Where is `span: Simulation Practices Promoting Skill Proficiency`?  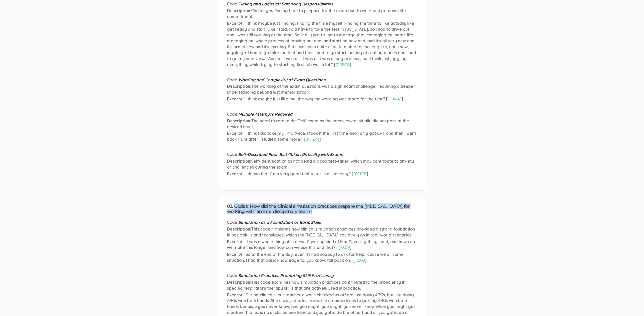 span: Simulation Practices Promoting Skill Proficiency is located at coordinates (286, 275).